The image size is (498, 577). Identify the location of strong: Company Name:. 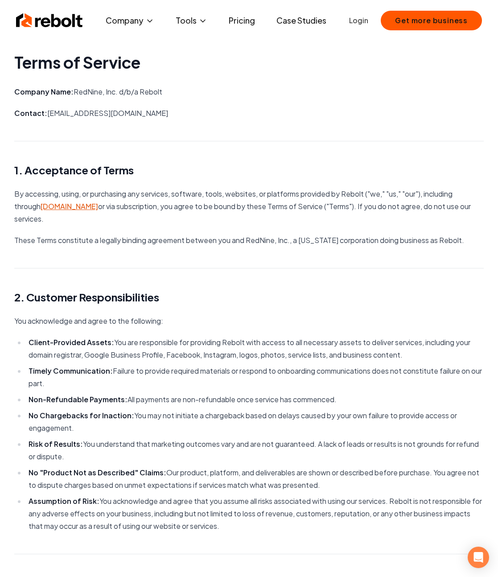
(44, 91).